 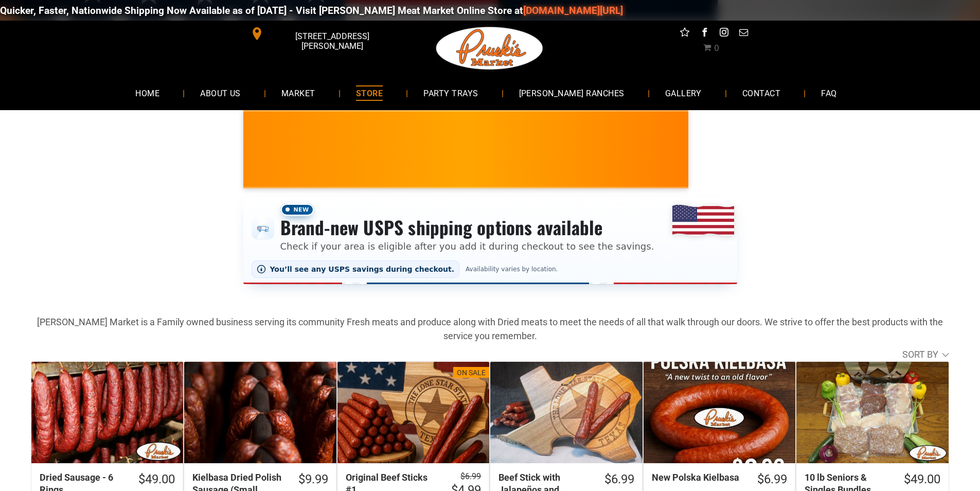 What do you see at coordinates (369, 93) in the screenshot?
I see `a: STORE` at bounding box center [369, 93].